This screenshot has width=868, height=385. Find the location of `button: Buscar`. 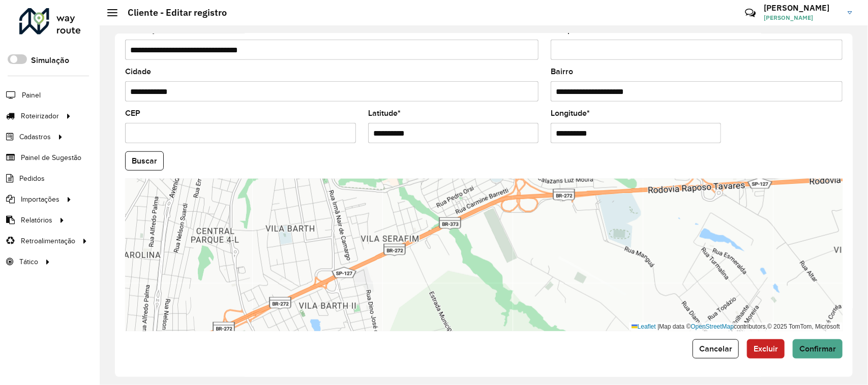

button: Buscar is located at coordinates (145, 161).